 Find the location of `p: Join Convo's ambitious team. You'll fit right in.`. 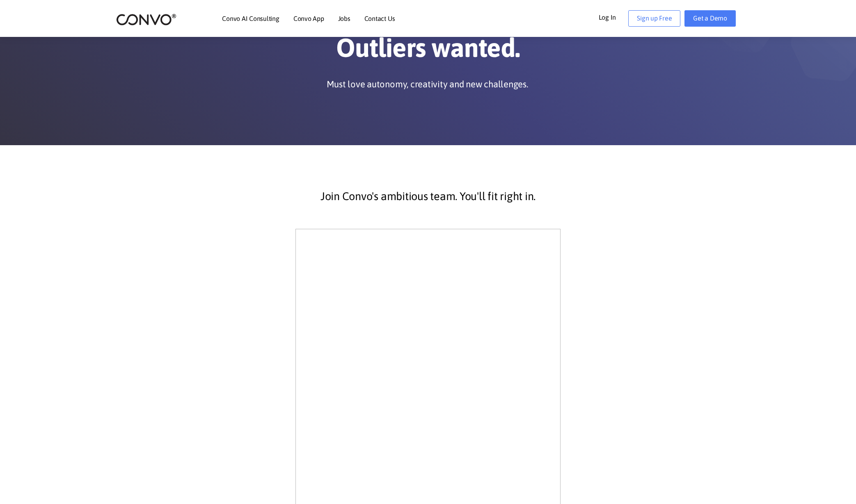

p: Join Convo's ambitious team. You'll fit right in. is located at coordinates (428, 197).